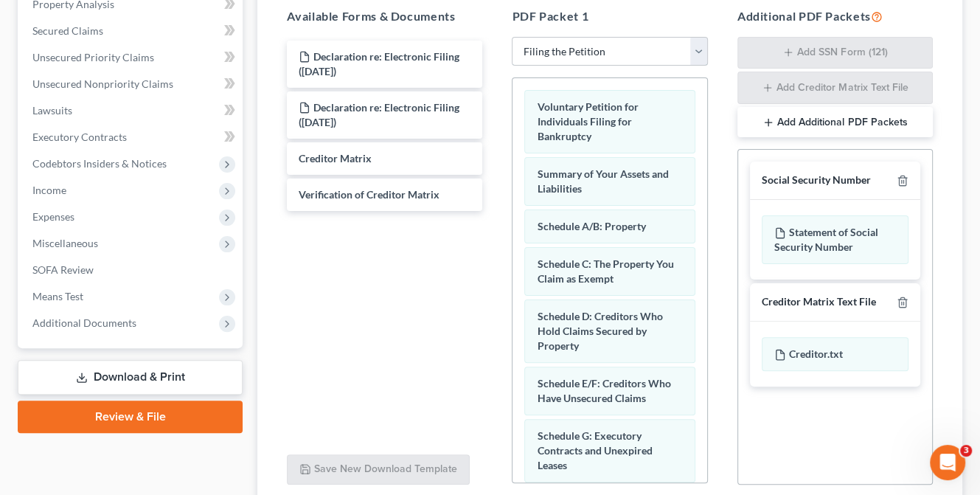 The width and height of the screenshot is (980, 495). What do you see at coordinates (65, 242) in the screenshot?
I see `span: Miscellaneous` at bounding box center [65, 242].